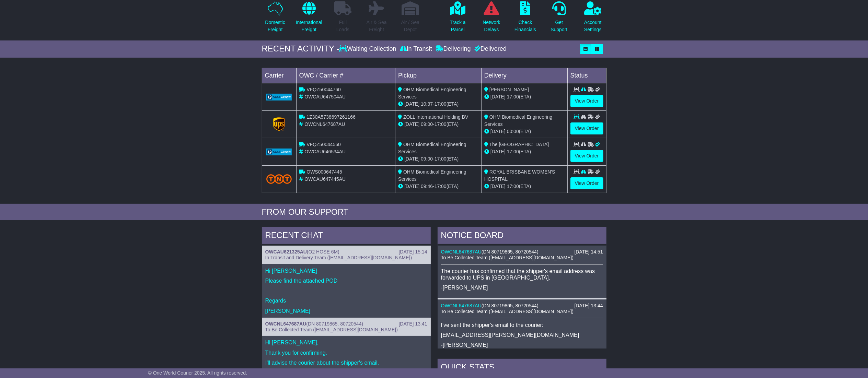 The image size is (868, 378). Describe the element at coordinates (275, 26) in the screenshot. I see `p: Domestic Freight` at that location.